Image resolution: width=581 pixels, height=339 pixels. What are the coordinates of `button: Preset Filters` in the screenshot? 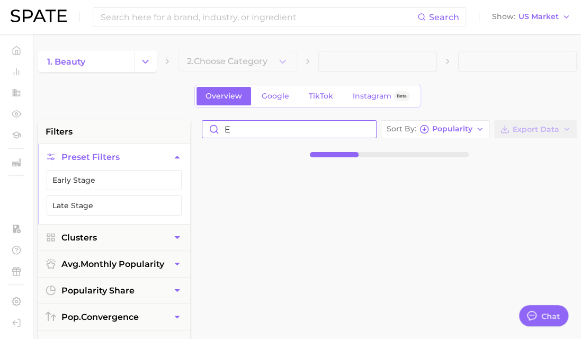 It's located at (114, 157).